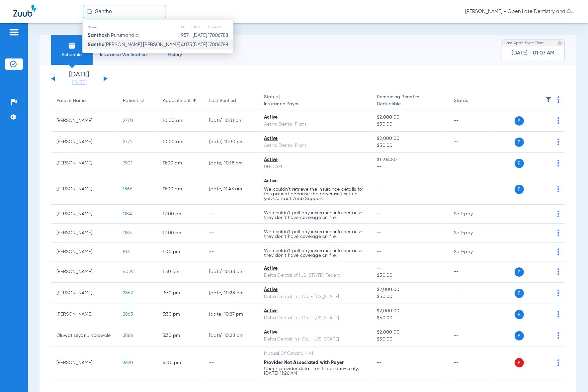 The image size is (588, 392). Describe the element at coordinates (315, 353) in the screenshot. I see `div: Mutual Of Omaha - AI` at that location.